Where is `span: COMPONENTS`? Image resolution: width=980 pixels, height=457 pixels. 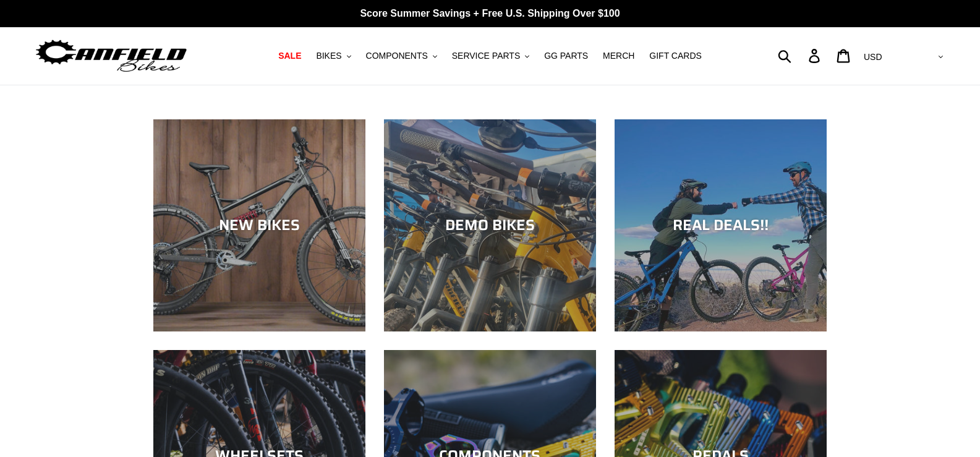 span: COMPONENTS is located at coordinates (397, 56).